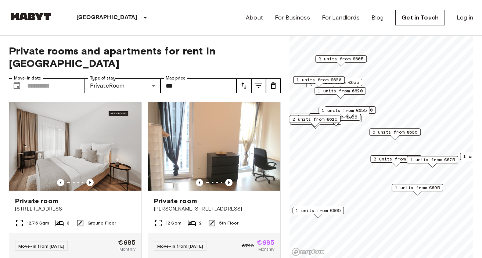 The height and width of the screenshot is (258, 482). I want to click on span: 3, so click(68, 223).